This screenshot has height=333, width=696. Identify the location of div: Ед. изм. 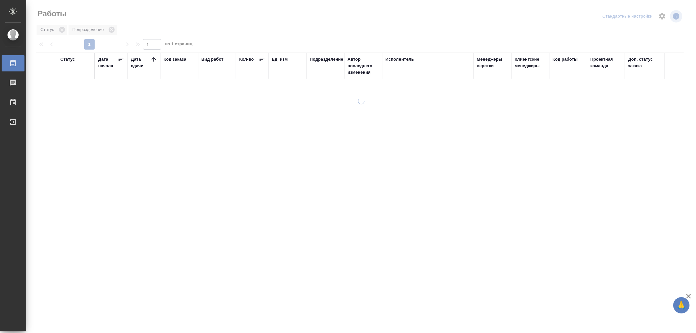
(280, 59).